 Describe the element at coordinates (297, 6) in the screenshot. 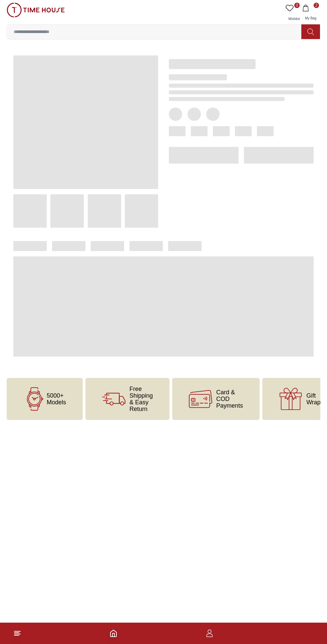

I see `span: 0` at that location.